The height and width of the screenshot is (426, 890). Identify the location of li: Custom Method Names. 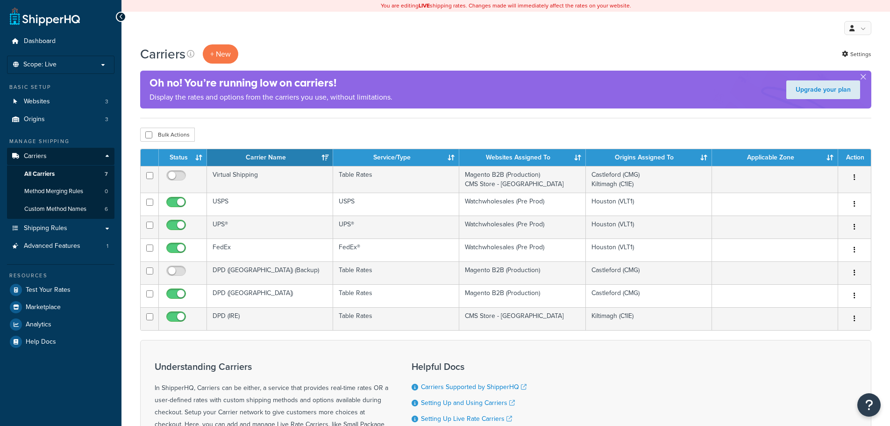
(61, 209).